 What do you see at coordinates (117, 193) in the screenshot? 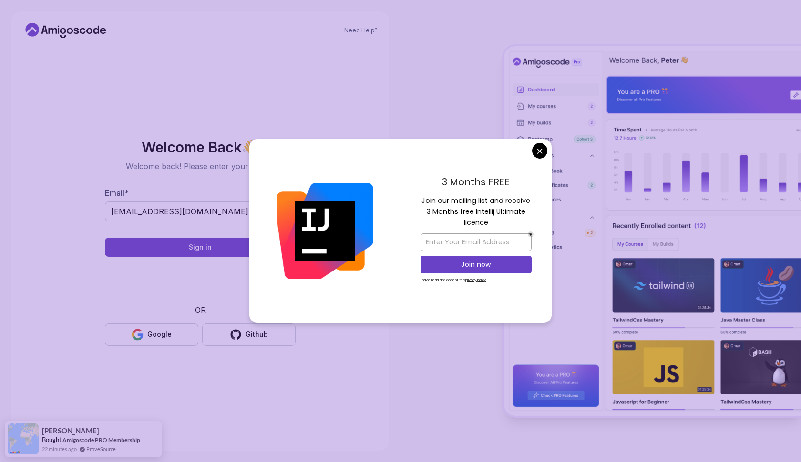
I see `label: Email *` at bounding box center [117, 193].